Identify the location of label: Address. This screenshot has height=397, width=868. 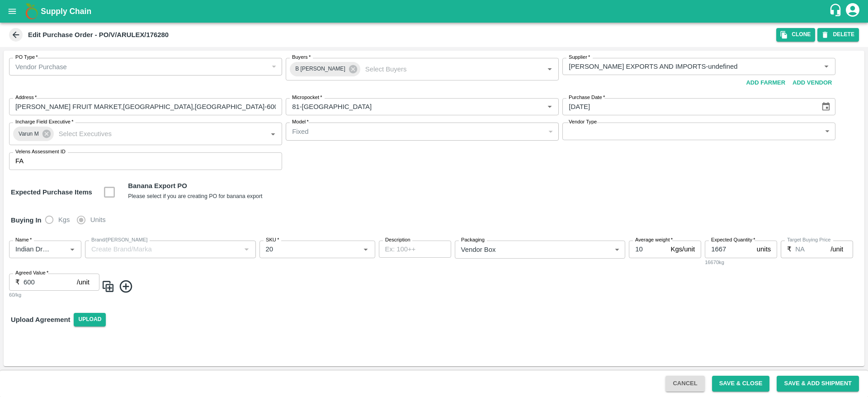
(26, 98).